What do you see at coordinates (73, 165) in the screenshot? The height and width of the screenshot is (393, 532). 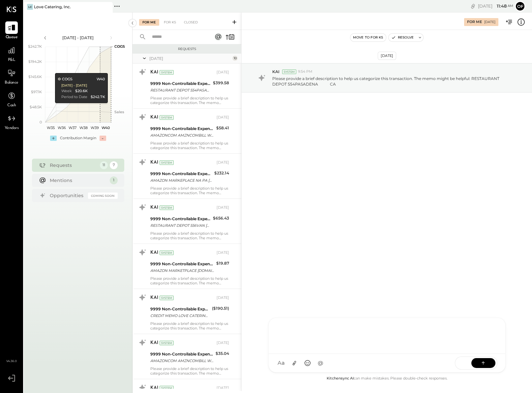 I see `div: Requests` at bounding box center [73, 165].